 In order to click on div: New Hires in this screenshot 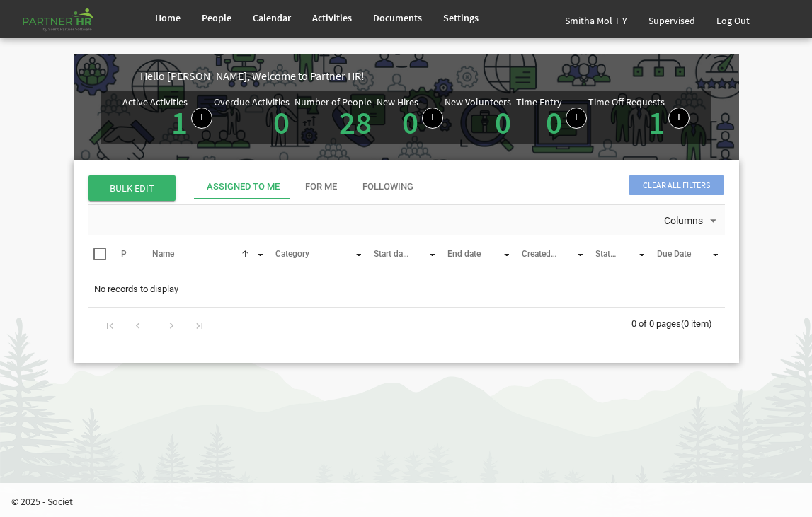, I will do `click(397, 102)`.